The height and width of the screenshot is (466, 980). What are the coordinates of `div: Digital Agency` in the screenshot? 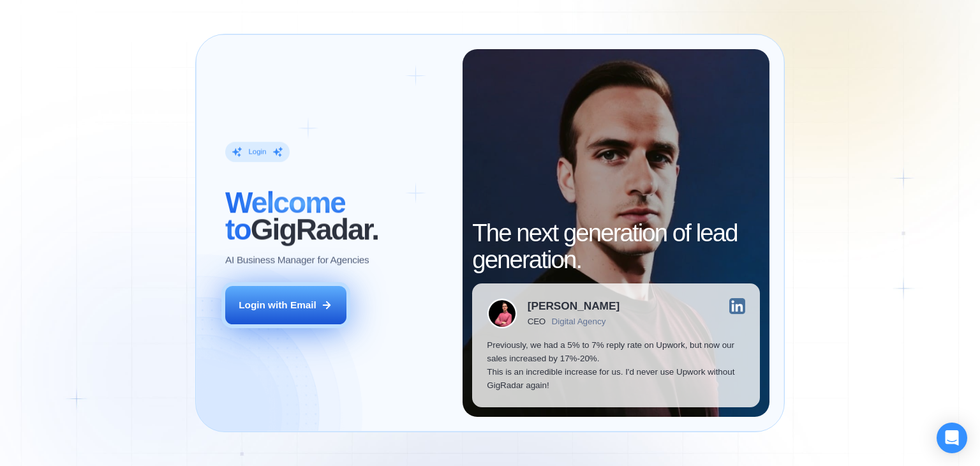 It's located at (578, 321).